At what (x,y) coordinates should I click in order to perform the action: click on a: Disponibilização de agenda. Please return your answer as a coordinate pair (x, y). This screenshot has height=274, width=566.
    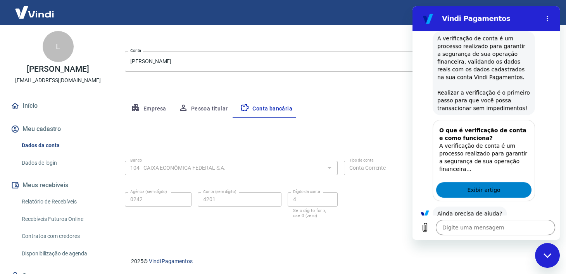
    Looking at the image, I should click on (62, 254).